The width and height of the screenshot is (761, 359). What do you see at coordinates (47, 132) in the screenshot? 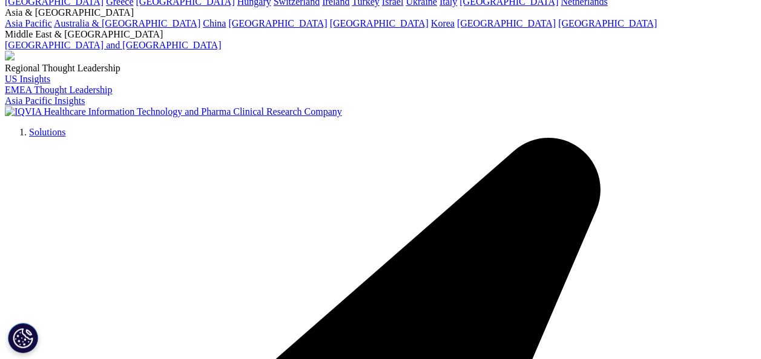
I see `a: Solutions` at bounding box center [47, 132].